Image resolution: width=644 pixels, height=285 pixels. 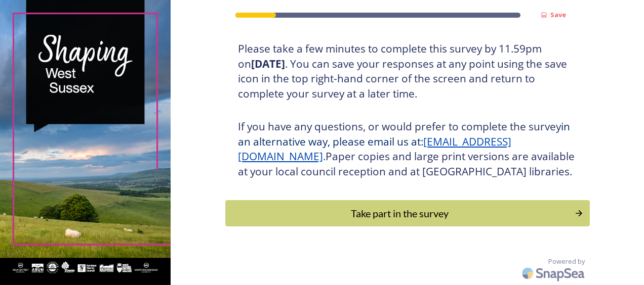 What do you see at coordinates (558, 15) in the screenshot?
I see `strong: Save` at bounding box center [558, 15].